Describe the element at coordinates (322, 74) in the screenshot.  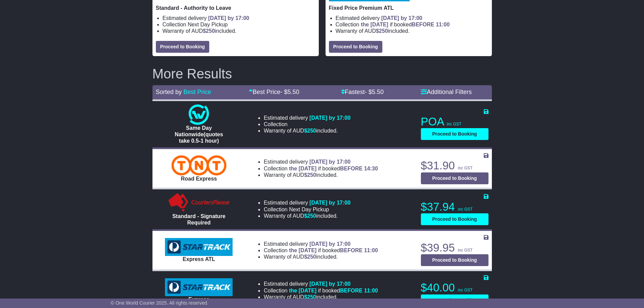
I see `h2: More Results` at that location.